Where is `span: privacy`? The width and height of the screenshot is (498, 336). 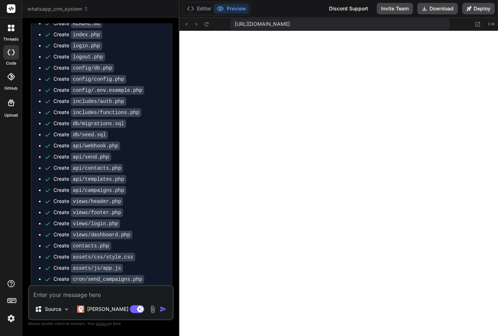 span: privacy is located at coordinates (103, 324).